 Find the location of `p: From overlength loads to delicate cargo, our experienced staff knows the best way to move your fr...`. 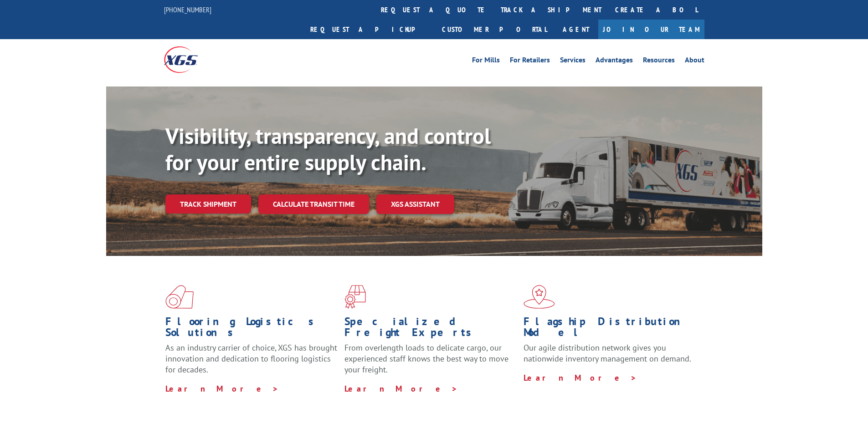

p: From overlength loads to delicate cargo, our experienced staff knows the best way to move your fr... is located at coordinates (431, 363).